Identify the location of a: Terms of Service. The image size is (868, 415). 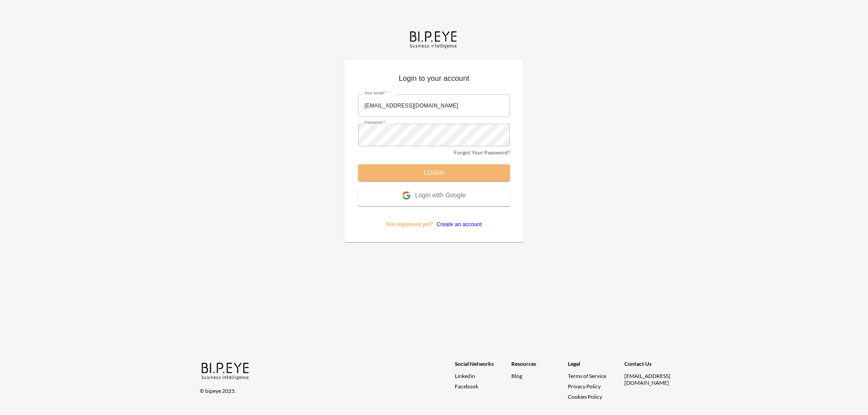
(594, 376).